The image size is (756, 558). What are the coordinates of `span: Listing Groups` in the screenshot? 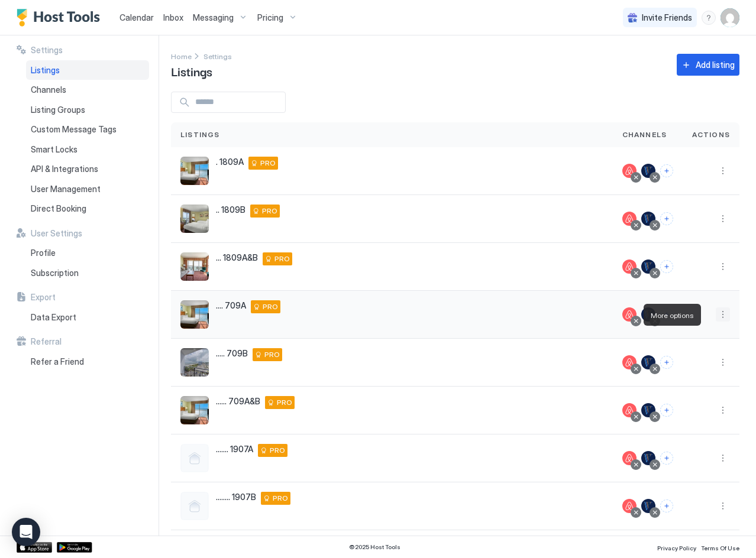 It's located at (58, 110).